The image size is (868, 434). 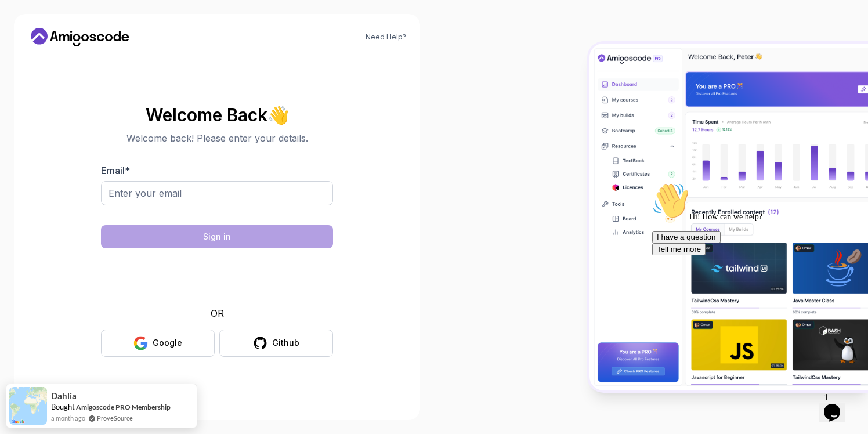 I want to click on p: Welcome back! Please enter your details., so click(x=217, y=138).